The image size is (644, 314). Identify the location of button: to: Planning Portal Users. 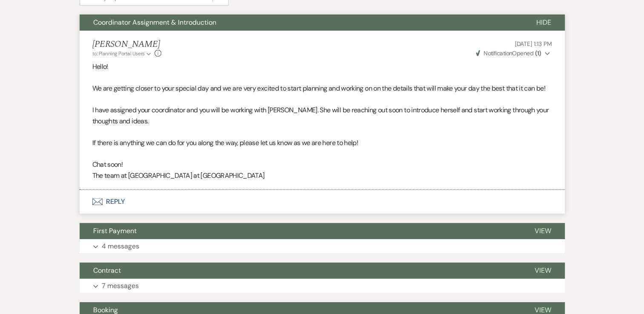
(123, 54).